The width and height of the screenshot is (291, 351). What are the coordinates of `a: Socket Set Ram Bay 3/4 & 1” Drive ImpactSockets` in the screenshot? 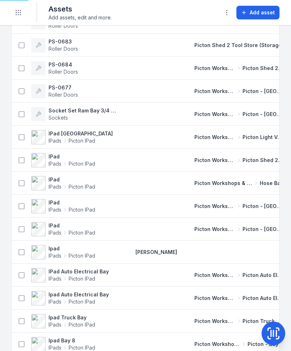 It's located at (75, 114).